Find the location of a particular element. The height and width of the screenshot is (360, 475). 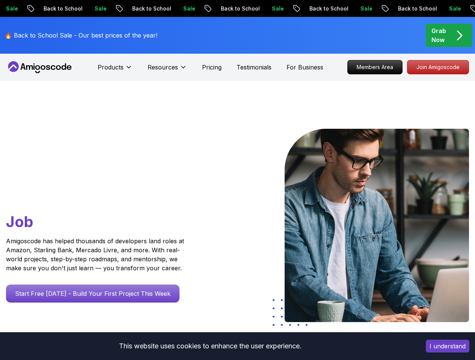

p: Pricing is located at coordinates (212, 67).